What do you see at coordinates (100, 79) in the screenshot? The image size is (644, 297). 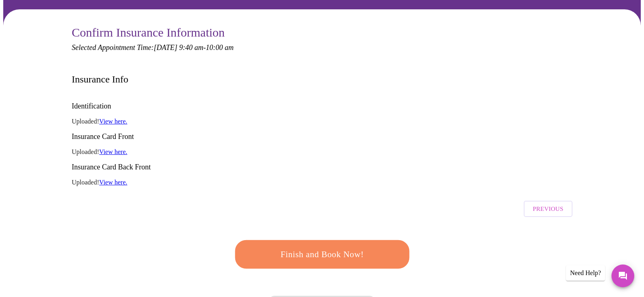 I see `h3: Insurance Info` at bounding box center [100, 79].